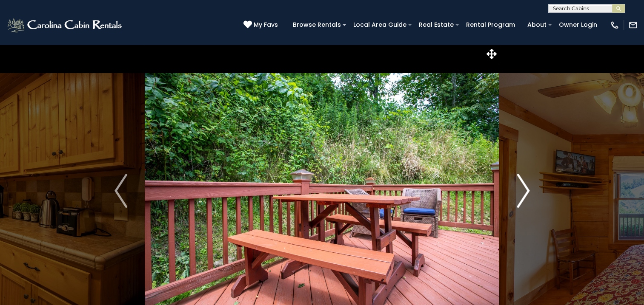 This screenshot has width=644, height=305. What do you see at coordinates (633, 25) in the screenshot?
I see `img: mail-regular-white.png` at bounding box center [633, 25].